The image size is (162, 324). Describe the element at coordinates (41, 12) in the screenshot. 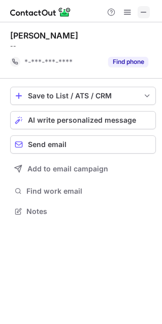

I see `img: ContactOut v5.3.10` at that location.